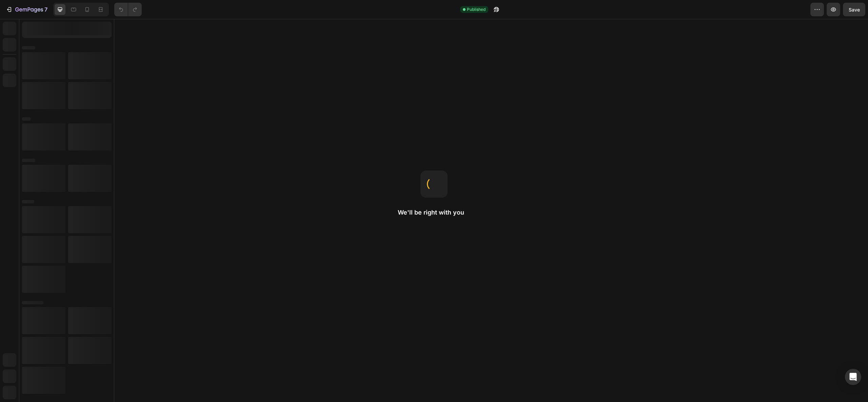 This screenshot has width=868, height=402. What do you see at coordinates (853, 377) in the screenshot?
I see `div: Open Intercom Messenger` at bounding box center [853, 377].